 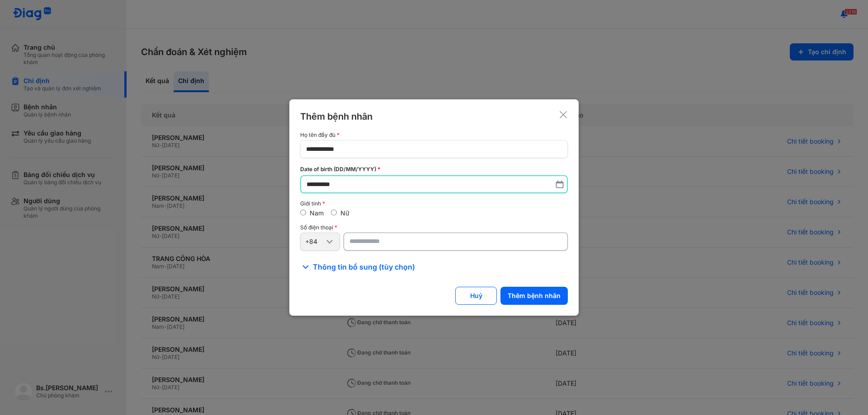 I want to click on span: Thông tin bổ sung (tùy chọn), so click(x=364, y=267).